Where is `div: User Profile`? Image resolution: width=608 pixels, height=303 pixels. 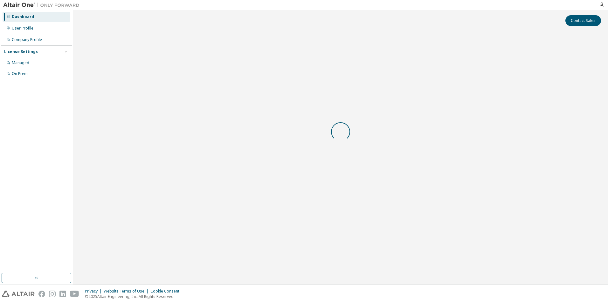 div: User Profile is located at coordinates (23, 28).